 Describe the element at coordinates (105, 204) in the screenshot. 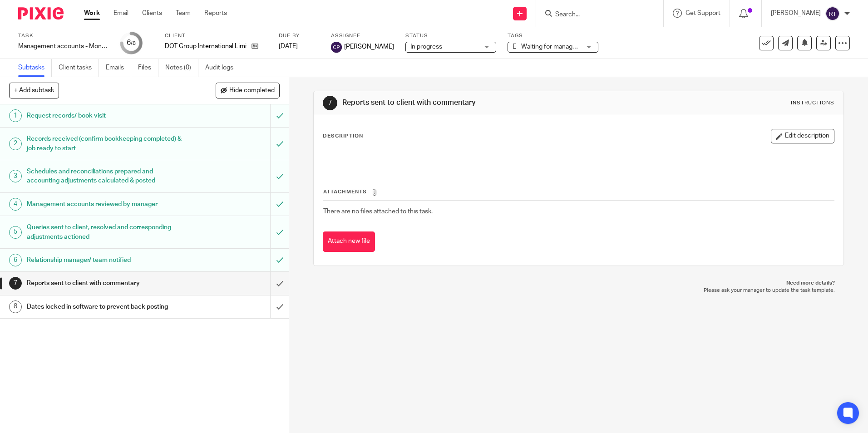

I see `h1: Management accounts reviewed by manager` at that location.